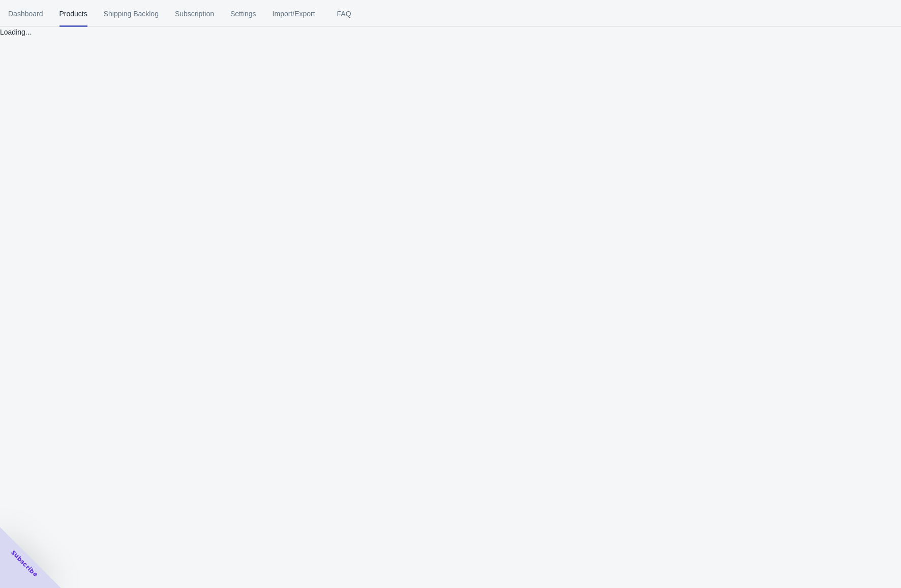 This screenshot has height=588, width=901. I want to click on span: Subscribe, so click(24, 563).